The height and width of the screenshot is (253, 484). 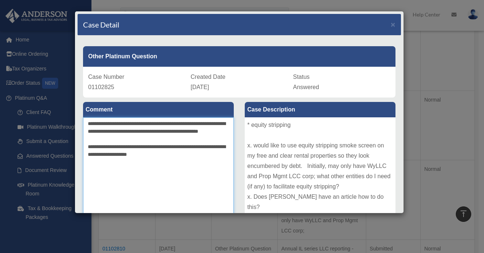 What do you see at coordinates (101, 25) in the screenshot?
I see `h4: Case Detail` at bounding box center [101, 25].